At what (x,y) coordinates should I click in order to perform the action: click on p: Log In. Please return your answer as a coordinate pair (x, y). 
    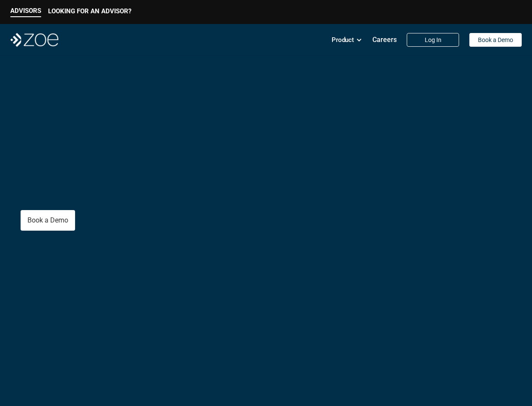
    Looking at the image, I should click on (433, 40).